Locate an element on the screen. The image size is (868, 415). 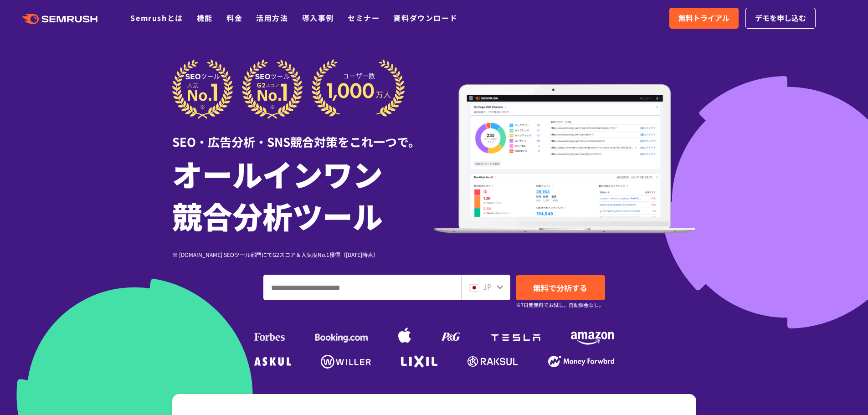
a: 無料トライアル is located at coordinates (704, 19).